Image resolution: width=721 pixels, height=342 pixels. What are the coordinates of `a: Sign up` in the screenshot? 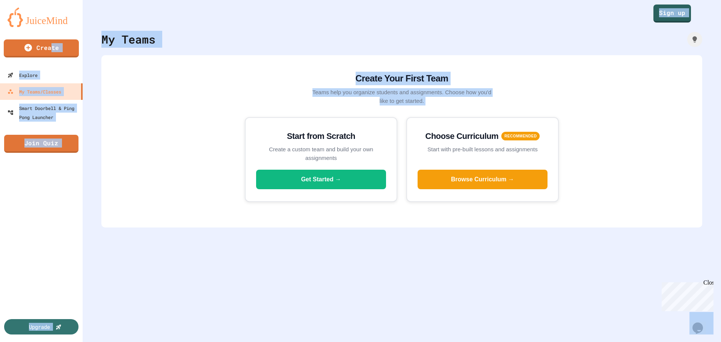 It's located at (673, 14).